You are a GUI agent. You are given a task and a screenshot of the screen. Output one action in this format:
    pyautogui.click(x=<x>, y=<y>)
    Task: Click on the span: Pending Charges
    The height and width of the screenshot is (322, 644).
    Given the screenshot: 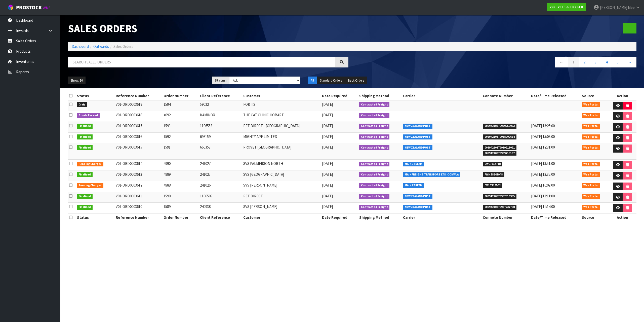 What is the action you would take?
    pyautogui.click(x=90, y=186)
    